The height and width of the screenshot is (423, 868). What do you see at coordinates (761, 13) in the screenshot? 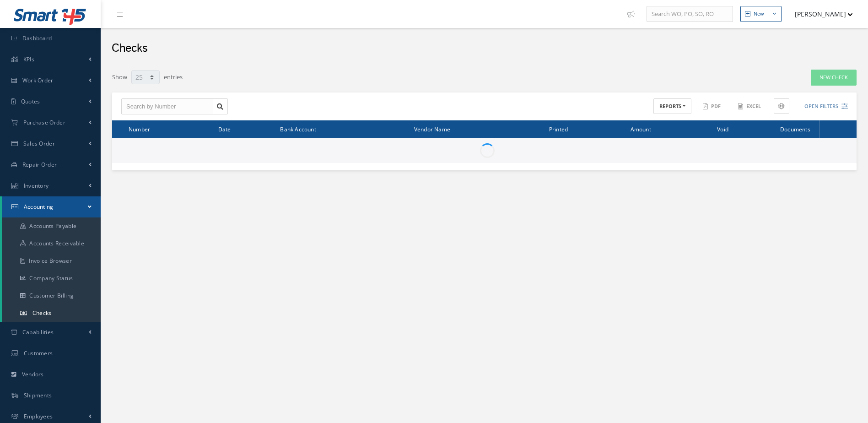
I see `button: New` at bounding box center [761, 13].